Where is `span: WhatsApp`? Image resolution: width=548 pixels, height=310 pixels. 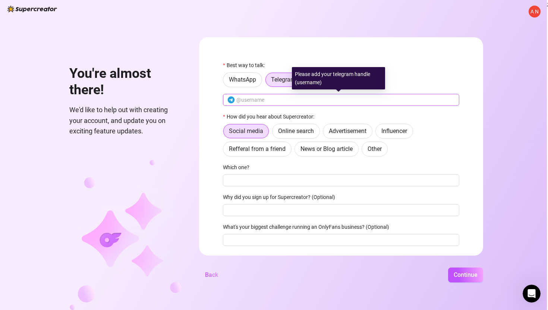 span: WhatsApp is located at coordinates (242, 79).